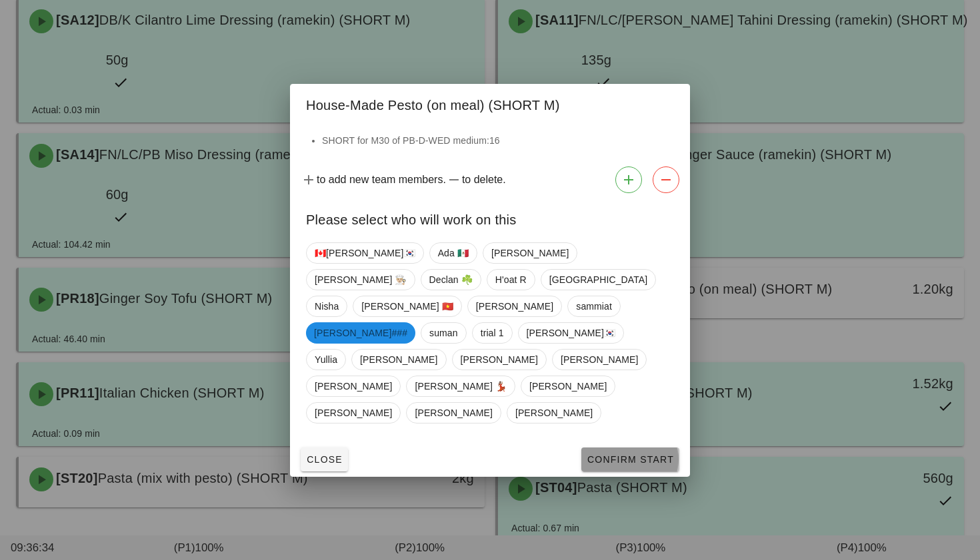  What do you see at coordinates (630, 460) in the screenshot?
I see `button: Confirm Start` at bounding box center [630, 460].